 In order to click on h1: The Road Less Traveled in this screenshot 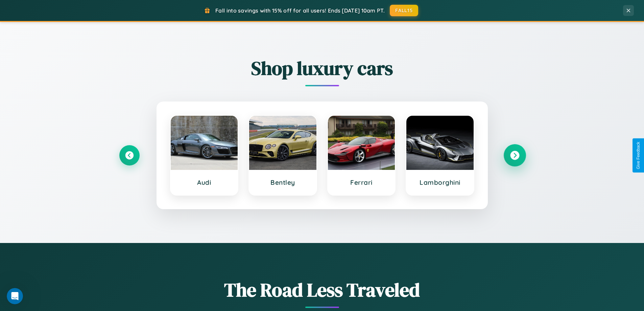, I will do `click(322, 290)`.